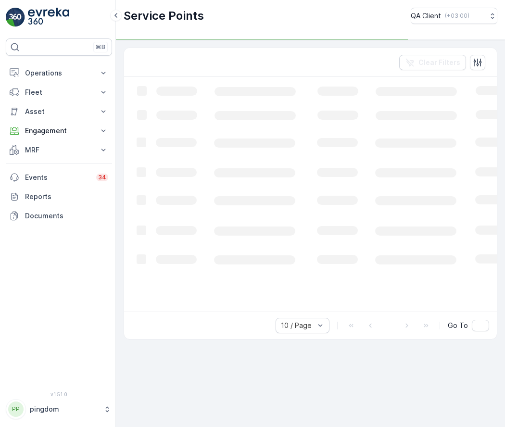 The image size is (505, 427). I want to click on p: QA Client, so click(425, 16).